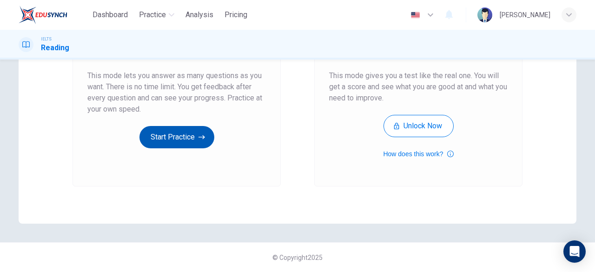 Image resolution: width=595 pixels, height=272 pixels. What do you see at coordinates (177, 137) in the screenshot?
I see `button: Start Practice` at bounding box center [177, 137].